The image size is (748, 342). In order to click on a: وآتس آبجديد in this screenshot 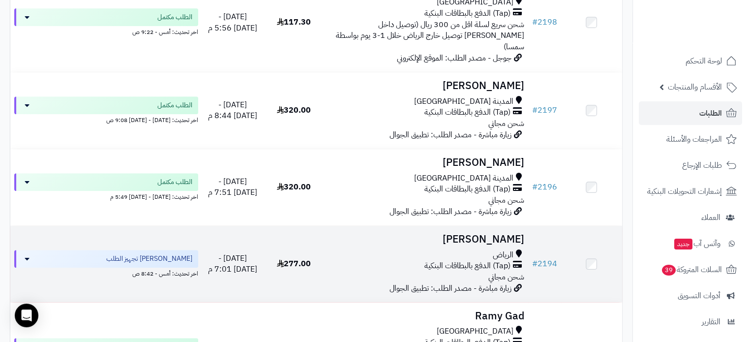, I will do `click(691, 243)`.